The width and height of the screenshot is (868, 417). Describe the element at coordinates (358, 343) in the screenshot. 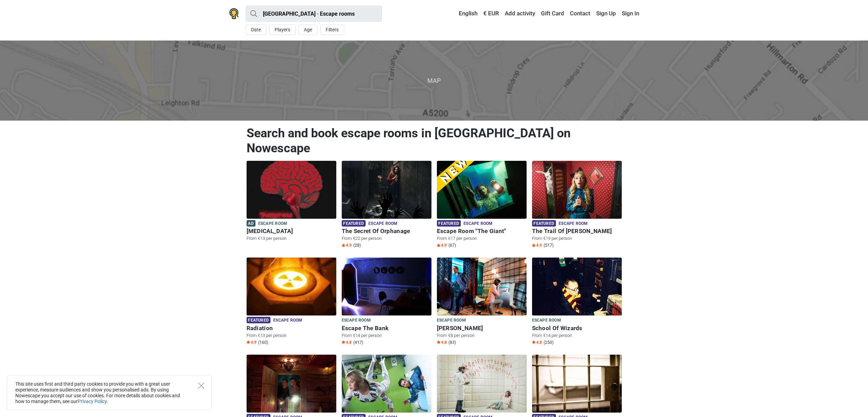

I see `span: (417)` at that location.